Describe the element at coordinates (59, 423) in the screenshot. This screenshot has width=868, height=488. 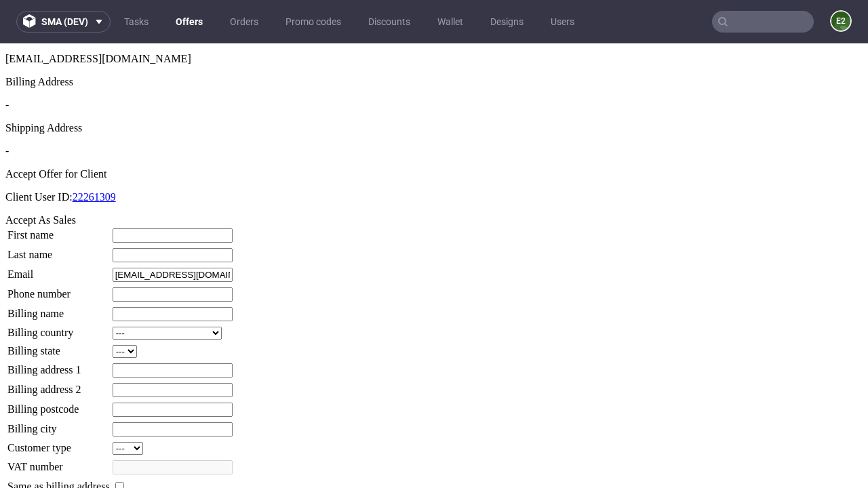
I see `td: VAT number` at that location.